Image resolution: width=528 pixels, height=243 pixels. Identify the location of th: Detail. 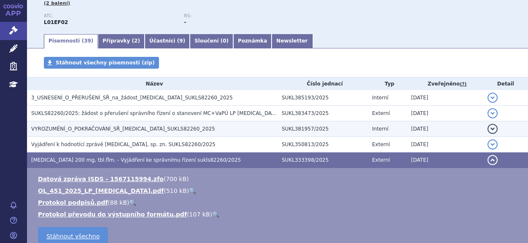
(505, 84).